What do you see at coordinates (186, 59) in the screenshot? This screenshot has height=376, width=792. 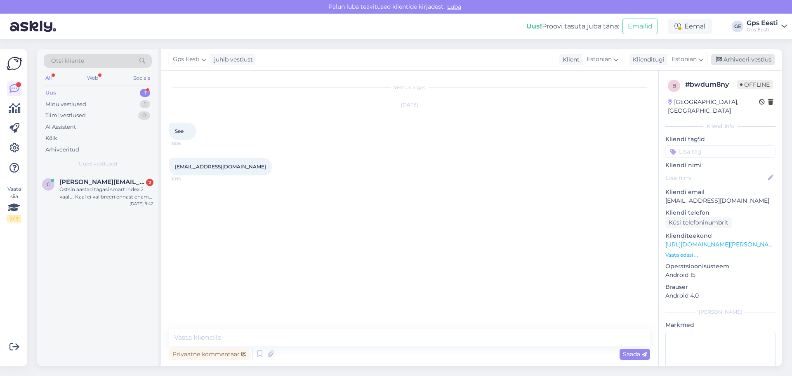 I see `span: Gps Eesti` at bounding box center [186, 59].